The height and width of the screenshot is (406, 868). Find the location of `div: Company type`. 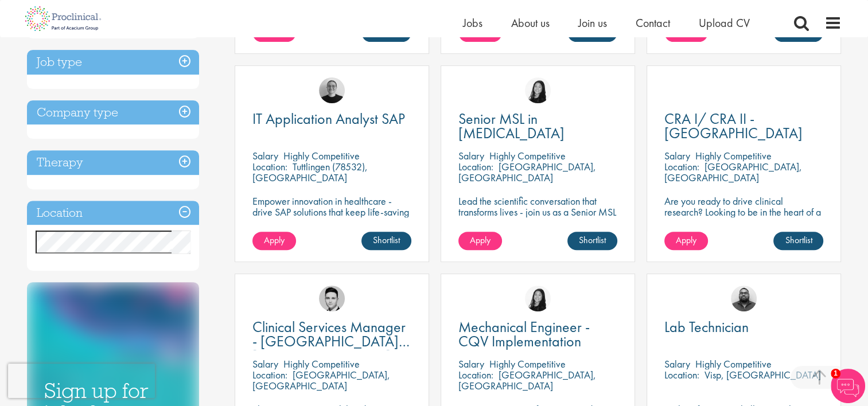

div: Company type is located at coordinates (113, 113).